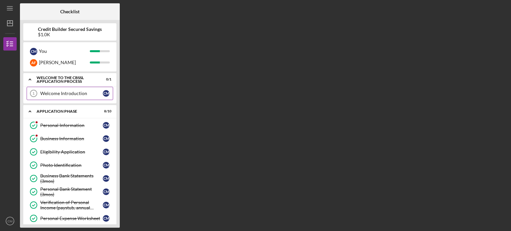  I want to click on div: Business Information, so click(71, 139).